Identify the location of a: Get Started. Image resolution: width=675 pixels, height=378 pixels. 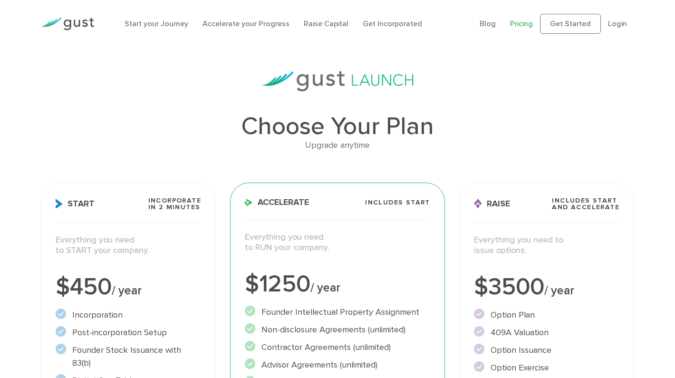
(571, 24).